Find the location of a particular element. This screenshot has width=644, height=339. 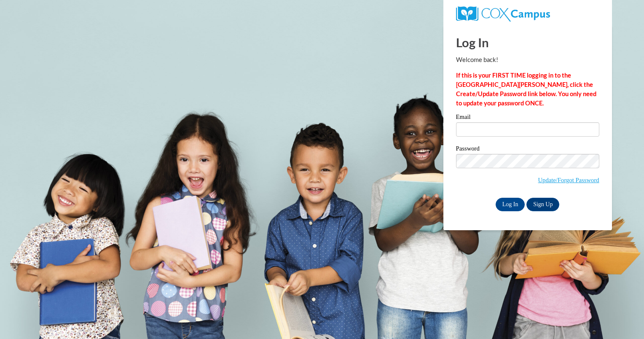

input: Log In is located at coordinates (511, 205).